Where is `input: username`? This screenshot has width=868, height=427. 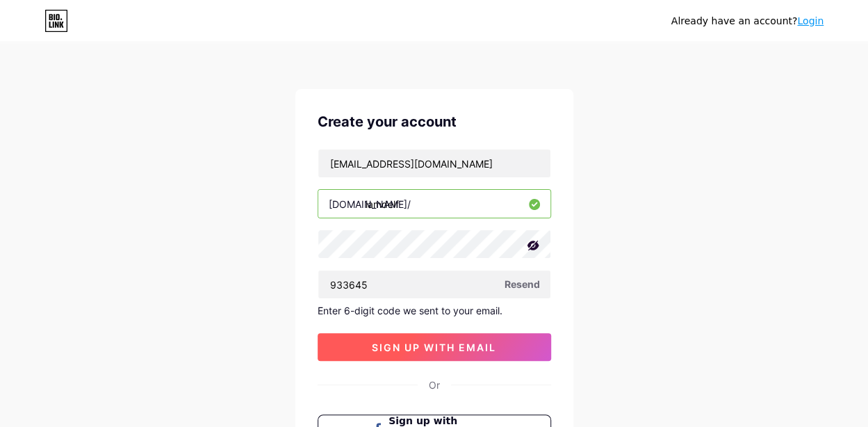
input: username is located at coordinates (434, 204).